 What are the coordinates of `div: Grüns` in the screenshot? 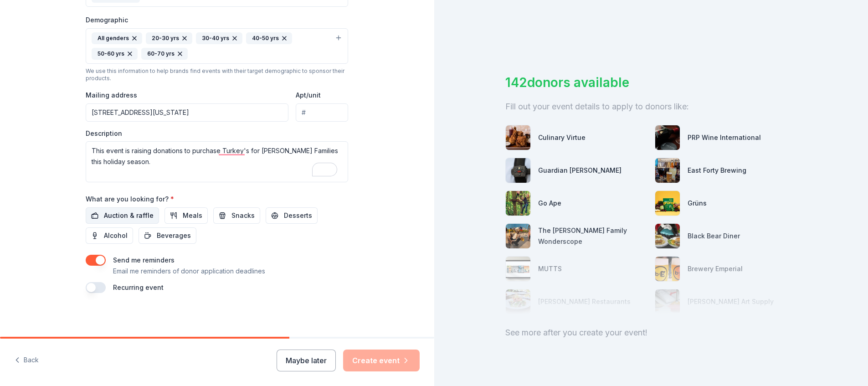 It's located at (697, 203).